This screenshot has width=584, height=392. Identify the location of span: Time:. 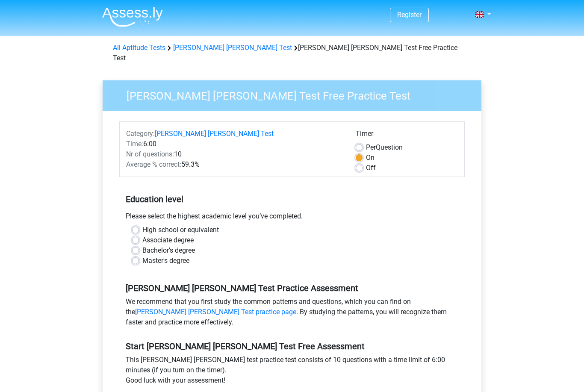
(135, 143).